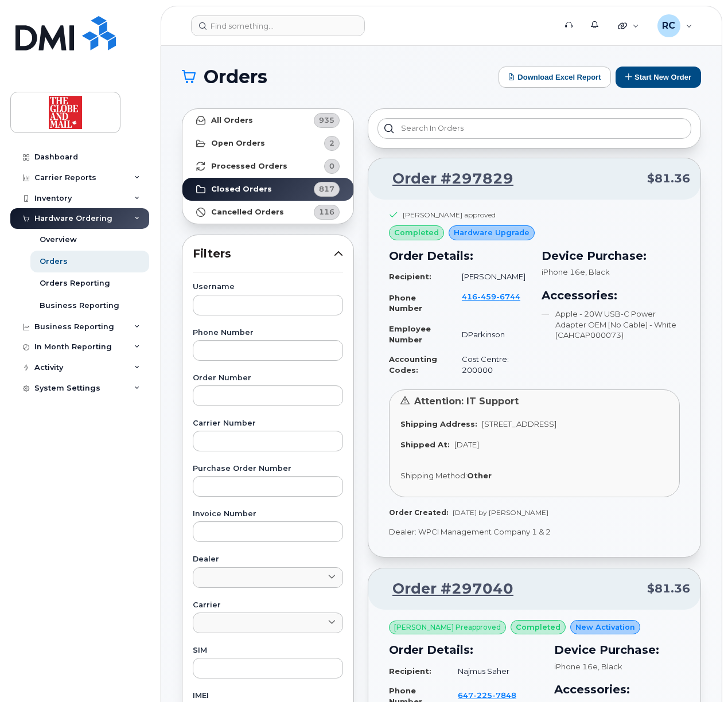  Describe the element at coordinates (483, 695) in the screenshot. I see `span: 225` at that location.